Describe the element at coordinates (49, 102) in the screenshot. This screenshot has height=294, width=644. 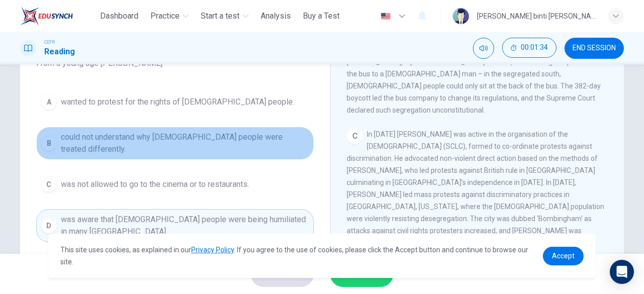
I see `div: A` at that location.